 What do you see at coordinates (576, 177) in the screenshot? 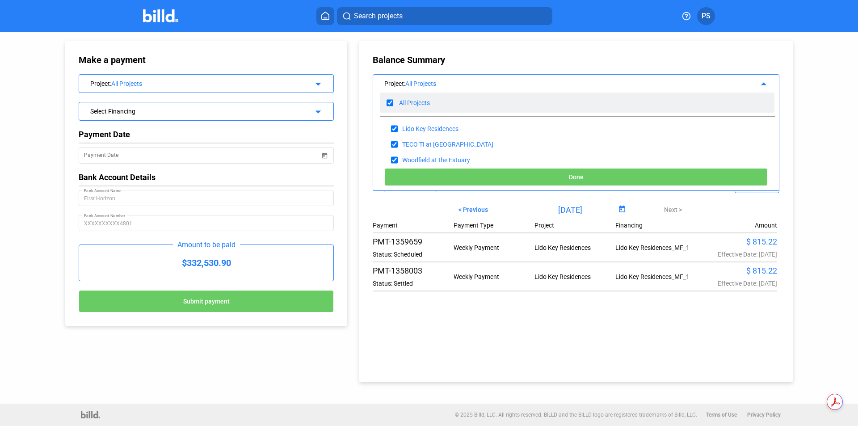
I see `button: Done` at bounding box center [576, 177].